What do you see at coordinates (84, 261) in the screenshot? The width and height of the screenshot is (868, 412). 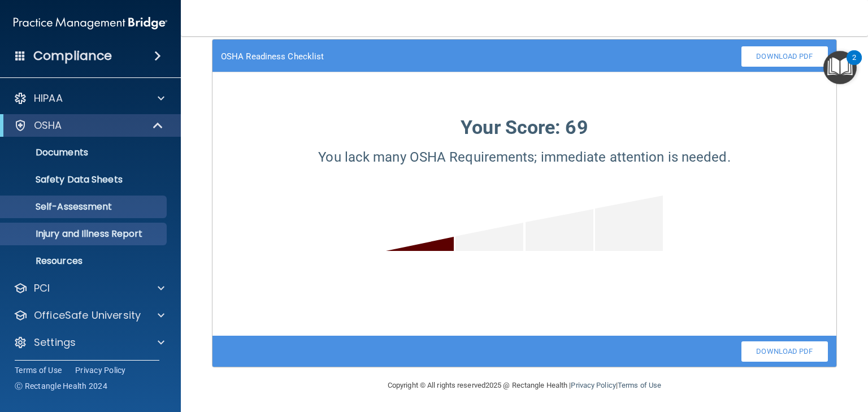 I see `p: Resources` at bounding box center [84, 261].